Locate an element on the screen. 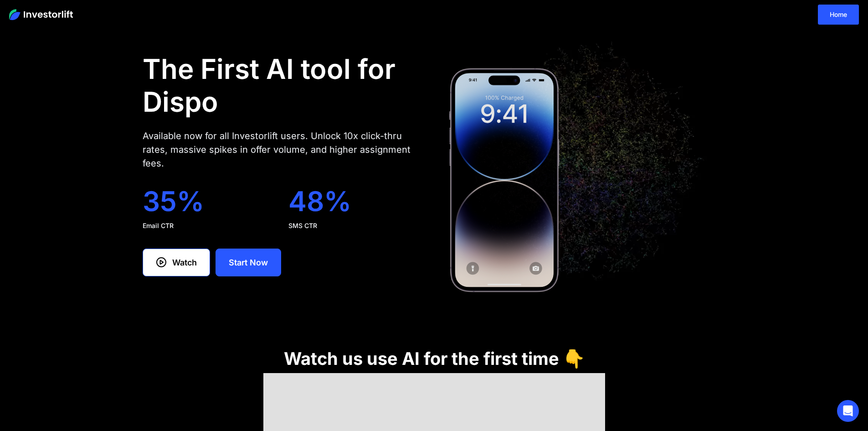 This screenshot has height=431, width=868. a: Start Now is located at coordinates (248, 262).